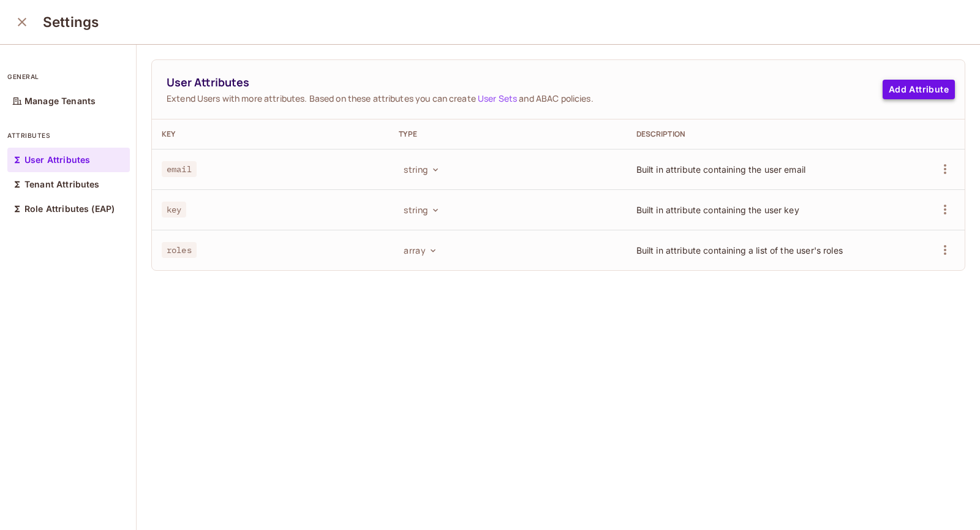  I want to click on span: Built in attribute containing the user email, so click(721, 169).